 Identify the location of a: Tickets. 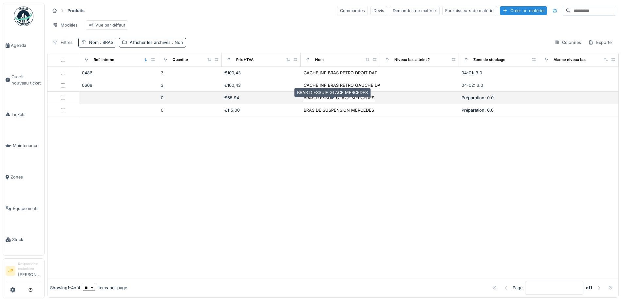
(24, 115).